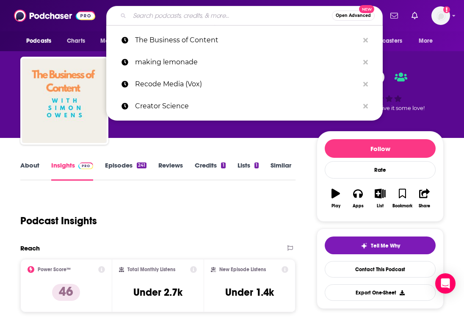 The height and width of the screenshot is (319, 464). Describe the element at coordinates (380, 149) in the screenshot. I see `button: Follow` at that location.